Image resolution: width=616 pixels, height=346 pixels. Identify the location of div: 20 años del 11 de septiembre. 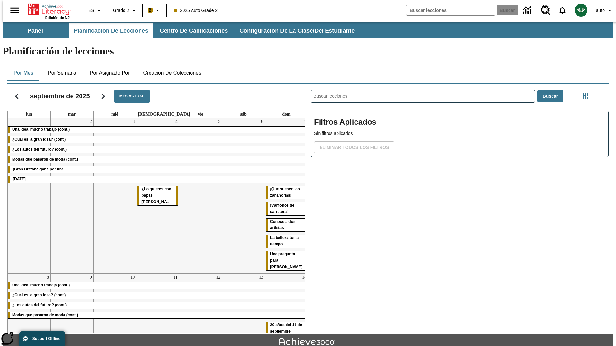
(286, 329).